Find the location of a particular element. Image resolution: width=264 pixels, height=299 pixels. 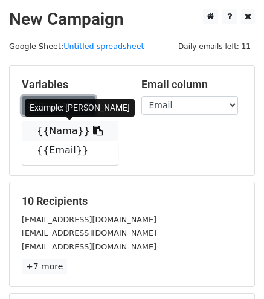

a: {{Nama}} is located at coordinates (70, 131).